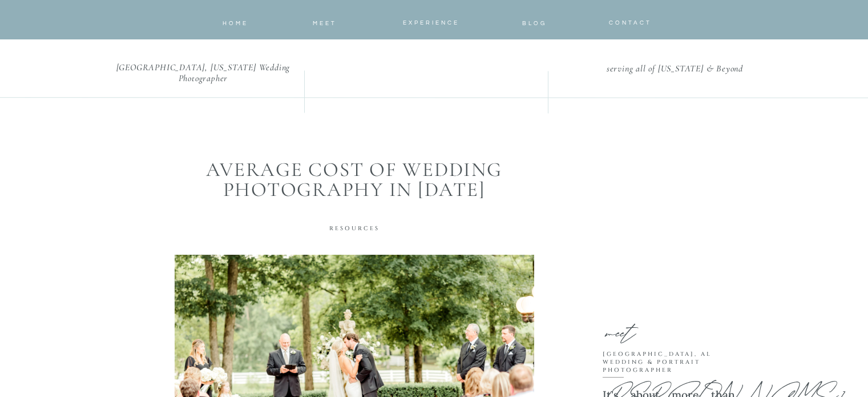 This screenshot has height=397, width=868. What do you see at coordinates (324, 24) in the screenshot?
I see `span: meet` at bounding box center [324, 24].